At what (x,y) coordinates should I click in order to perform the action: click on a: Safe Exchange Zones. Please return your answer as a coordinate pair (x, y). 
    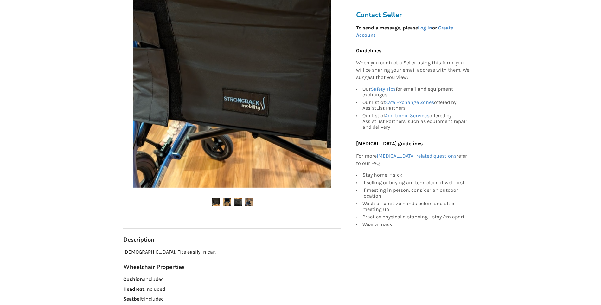
    Looking at the image, I should click on (410, 102).